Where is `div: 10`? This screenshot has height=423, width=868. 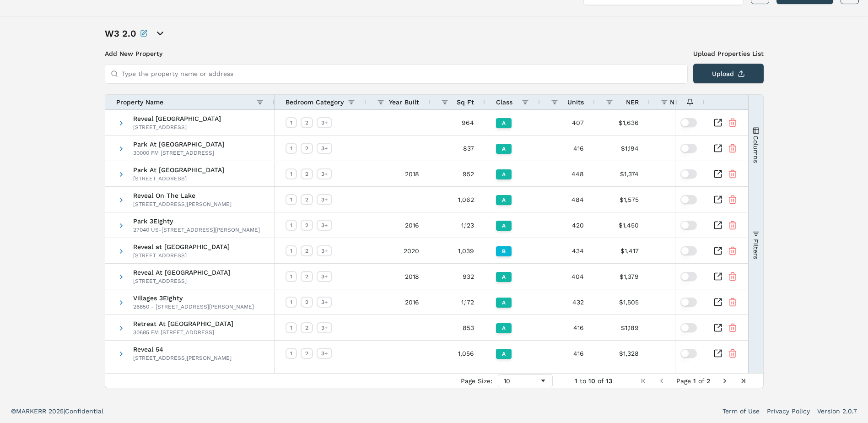 div: 10 is located at coordinates (522, 381).